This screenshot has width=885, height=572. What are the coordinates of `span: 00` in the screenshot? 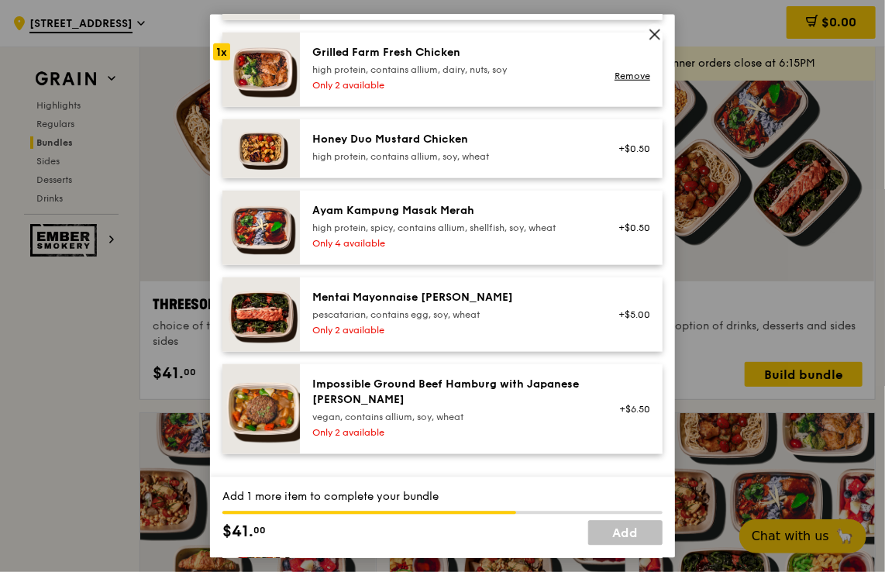 It's located at (260, 531).